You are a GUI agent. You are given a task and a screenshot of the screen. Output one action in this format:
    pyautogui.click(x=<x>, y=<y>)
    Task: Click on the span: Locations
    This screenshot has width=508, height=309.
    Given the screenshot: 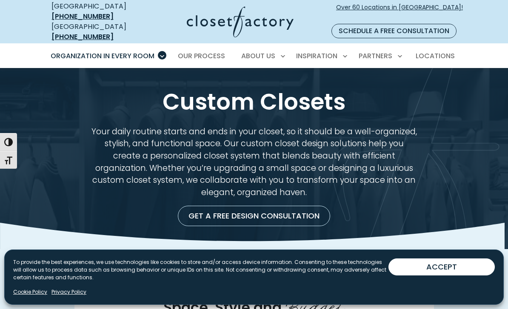 What is the action you would take?
    pyautogui.click(x=435, y=56)
    